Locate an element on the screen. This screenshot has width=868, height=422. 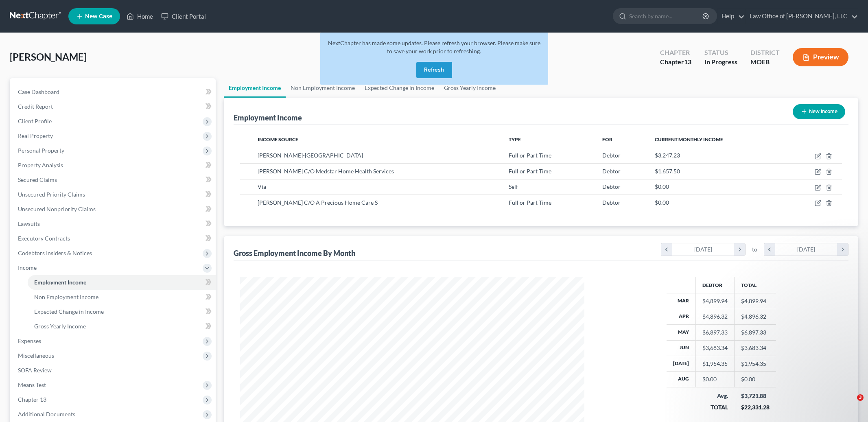
span: Client Profile is located at coordinates (34, 121).